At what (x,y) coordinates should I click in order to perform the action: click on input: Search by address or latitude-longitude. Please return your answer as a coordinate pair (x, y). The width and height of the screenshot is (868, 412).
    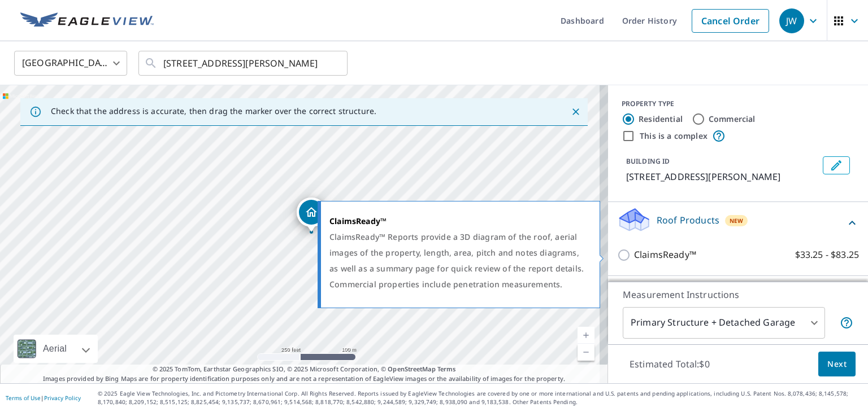
    Looking at the image, I should click on (243, 63).